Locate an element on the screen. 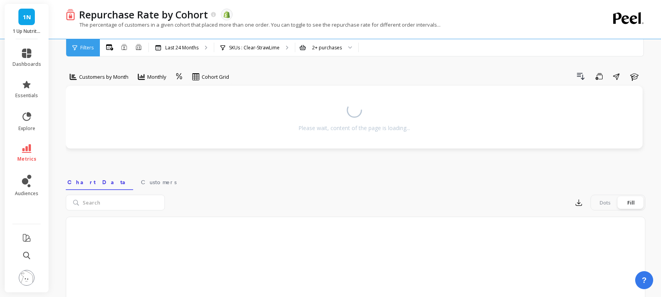 This screenshot has width=661, height=297. nav: Tabs is located at coordinates (355, 181).